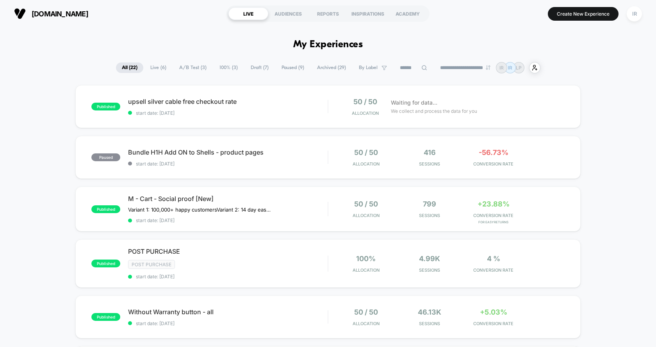 The height and width of the screenshot is (347, 656). I want to click on span: M - Cart - Social proof [New], so click(228, 199).